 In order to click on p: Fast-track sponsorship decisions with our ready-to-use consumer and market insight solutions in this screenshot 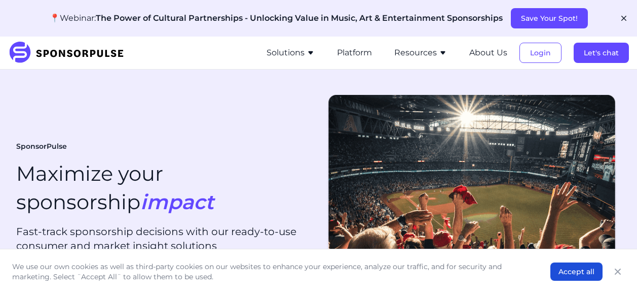, I will do `click(165, 238)`.